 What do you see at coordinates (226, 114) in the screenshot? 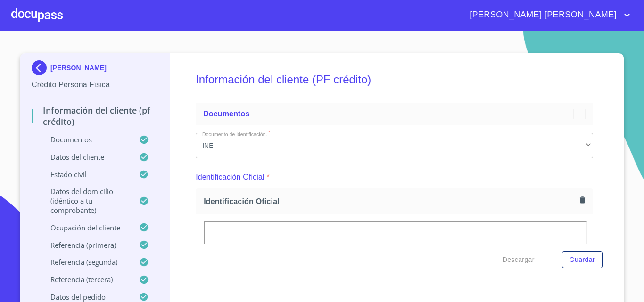
I see `span: Documentos` at bounding box center [226, 114].